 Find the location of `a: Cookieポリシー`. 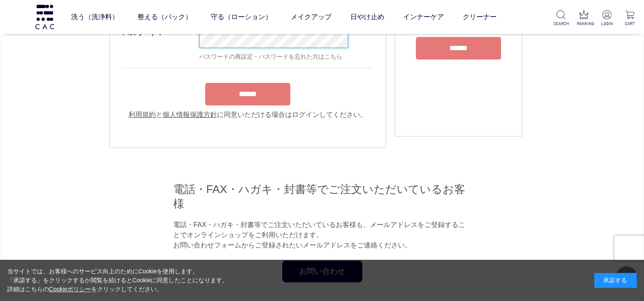

a: Cookieポリシー is located at coordinates (70, 289).